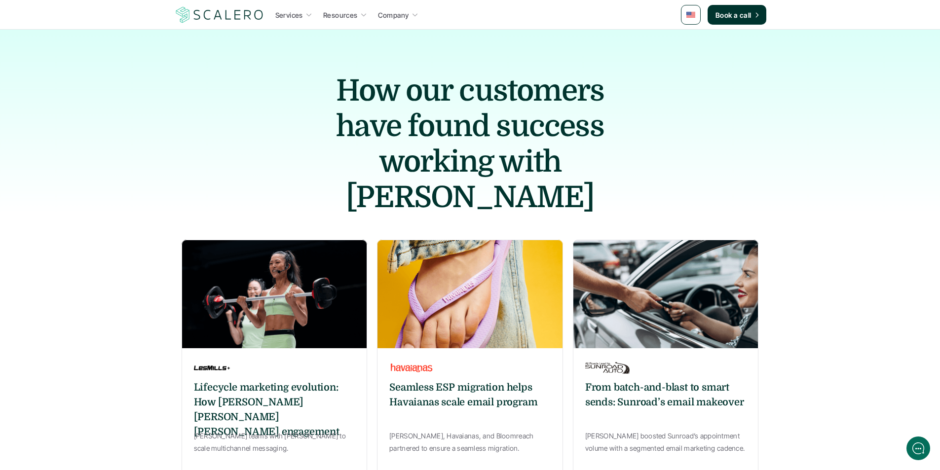 Image resolution: width=940 pixels, height=470 pixels. I want to click on a: Scalero company logo, so click(220, 15).